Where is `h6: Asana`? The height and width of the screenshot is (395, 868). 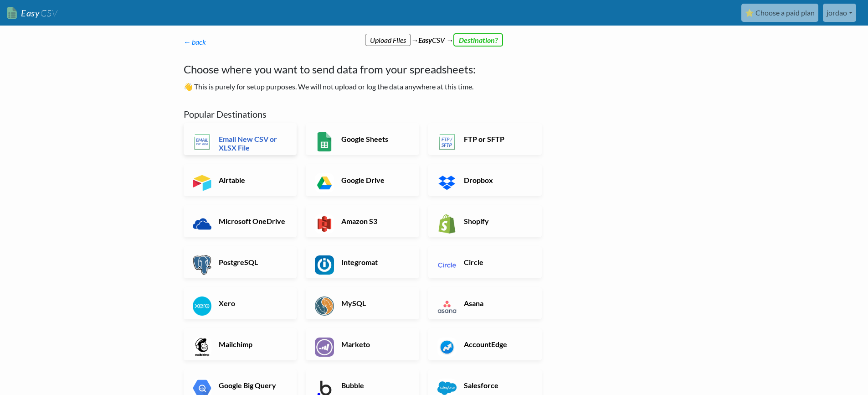
h6: Asana is located at coordinates (497, 303).